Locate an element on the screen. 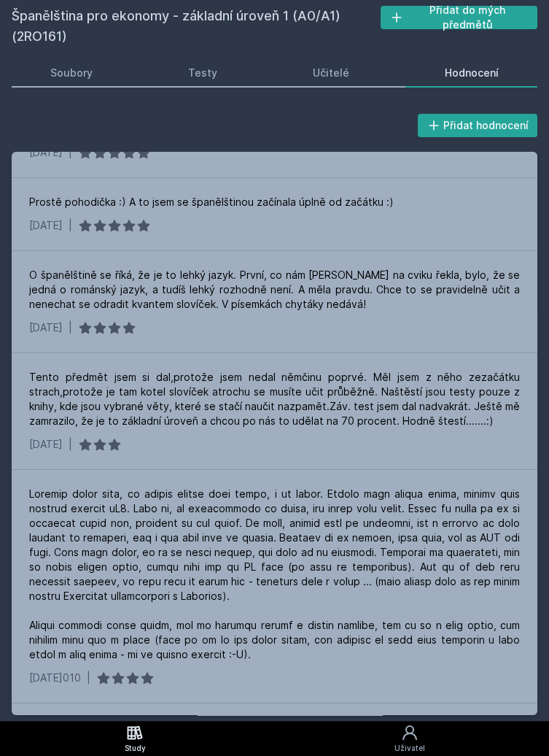 The width and height of the screenshot is (549, 756). div: Uživatel is located at coordinates (410, 748).